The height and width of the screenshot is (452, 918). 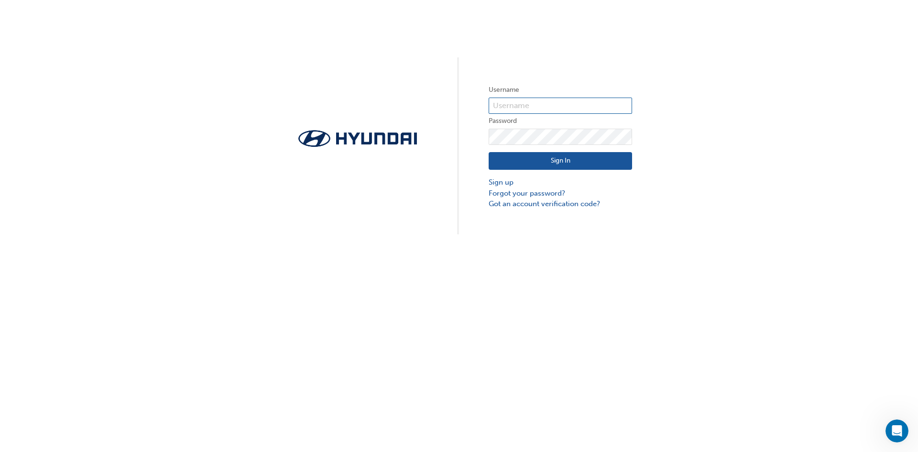 What do you see at coordinates (561, 193) in the screenshot?
I see `a: Forgot your password?` at bounding box center [561, 193].